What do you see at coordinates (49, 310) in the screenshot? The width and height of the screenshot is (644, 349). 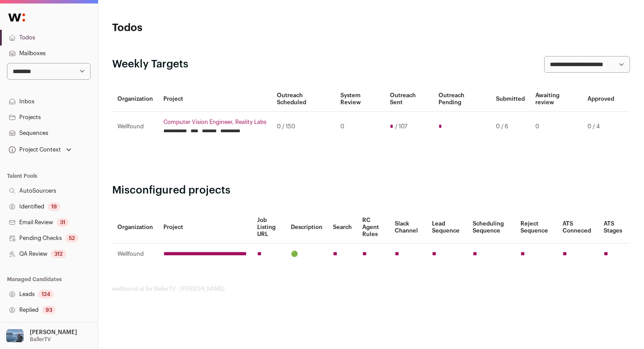 I see `div: 93` at bounding box center [49, 310].